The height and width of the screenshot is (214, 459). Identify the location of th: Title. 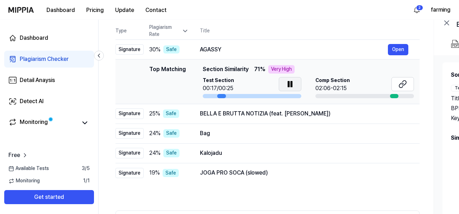
(310, 31).